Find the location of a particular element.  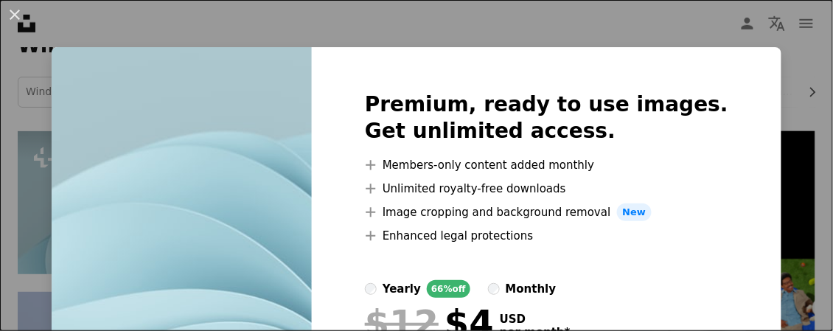

input: monthly is located at coordinates (494, 289).